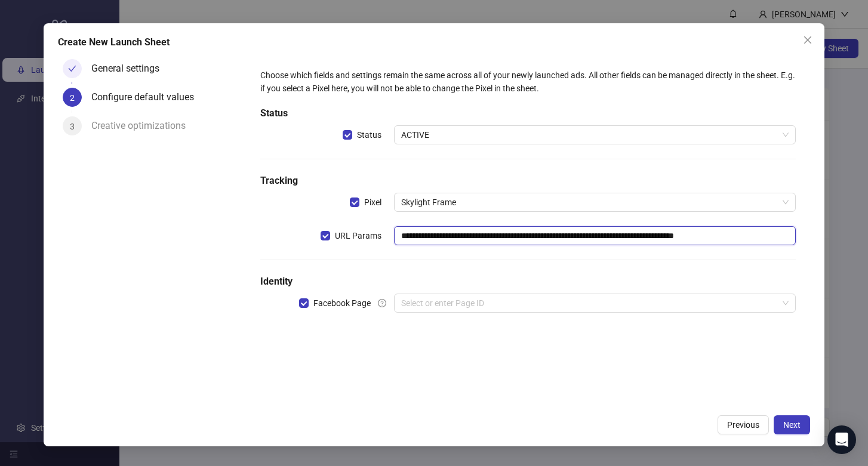 The image size is (868, 466). I want to click on span: URL Params, so click(358, 236).